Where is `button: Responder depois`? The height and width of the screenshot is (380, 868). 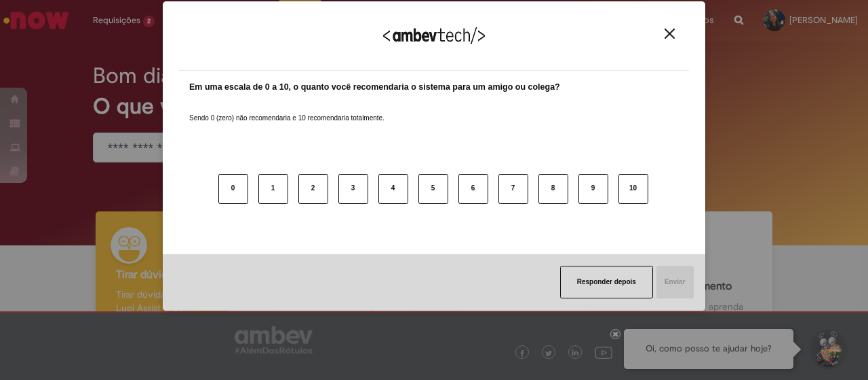 button: Responder depois is located at coordinates (606, 282).